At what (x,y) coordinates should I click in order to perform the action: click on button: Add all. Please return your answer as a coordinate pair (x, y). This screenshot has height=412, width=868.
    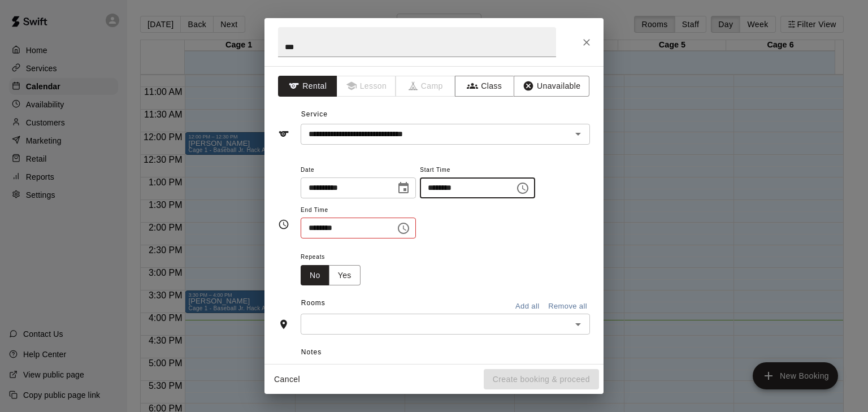
    Looking at the image, I should click on (527, 306).